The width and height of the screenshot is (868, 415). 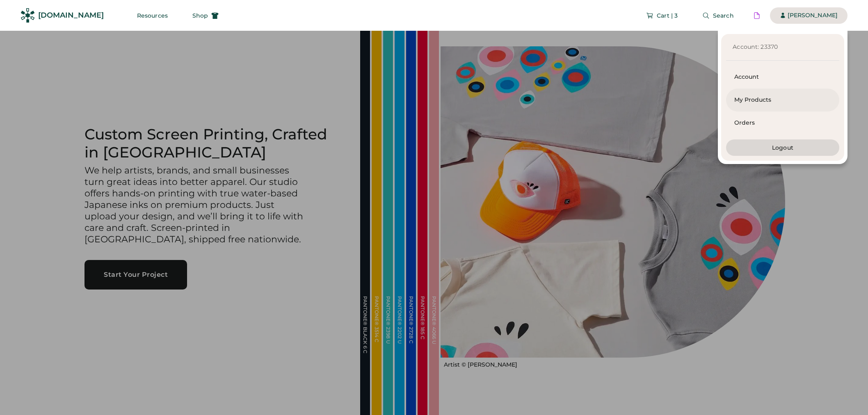 I want to click on div: Account: 23370, so click(x=782, y=47).